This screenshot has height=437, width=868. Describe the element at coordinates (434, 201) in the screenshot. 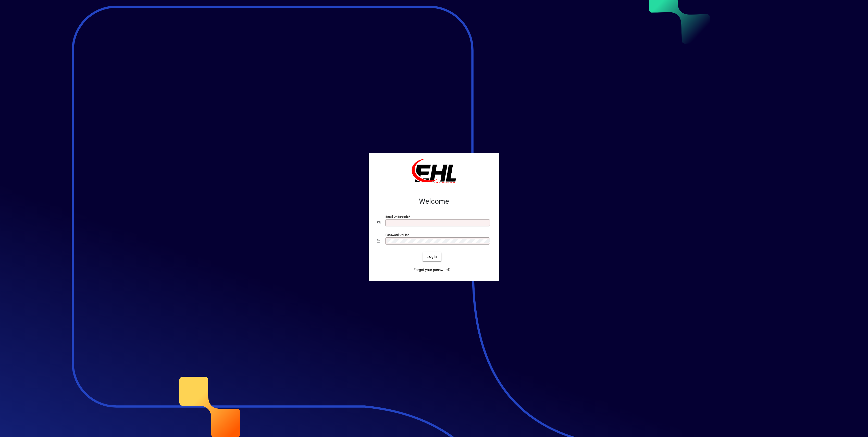

I see `h2: Welcome` at that location.